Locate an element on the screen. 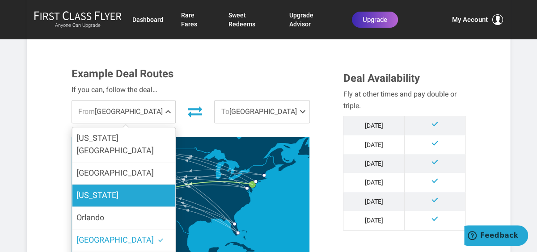 This screenshot has width=537, height=252. g: Washington DC is located at coordinates (248, 188).